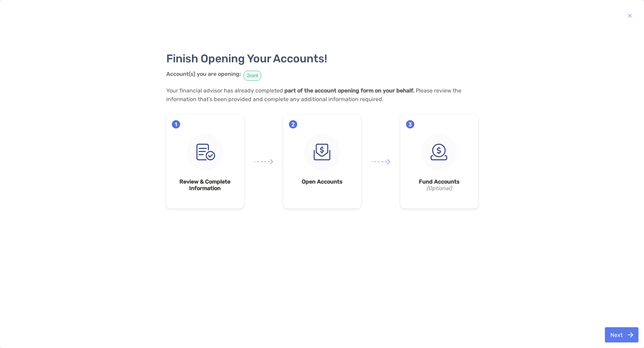 The width and height of the screenshot is (644, 348). Describe the element at coordinates (349, 91) in the screenshot. I see `strong: part of the account opening form on your behalf.` at that location.